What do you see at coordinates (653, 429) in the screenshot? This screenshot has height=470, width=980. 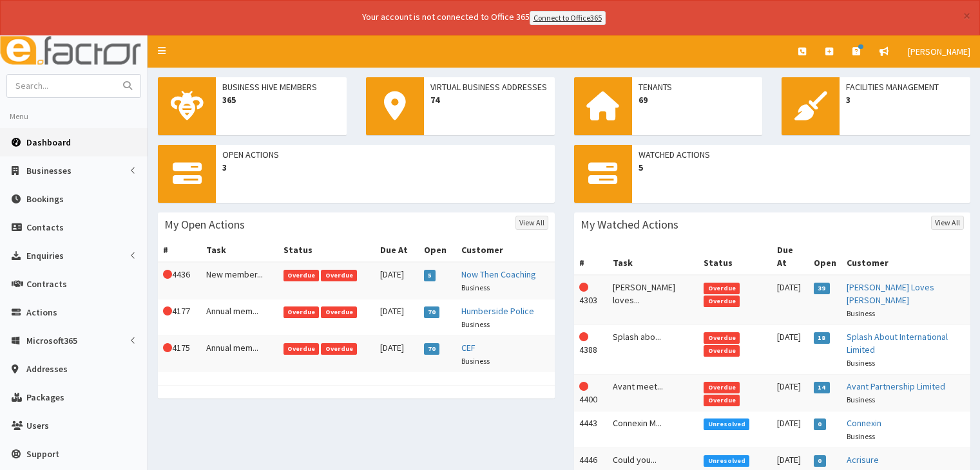 I see `td: Connexin M...` at bounding box center [653, 429].